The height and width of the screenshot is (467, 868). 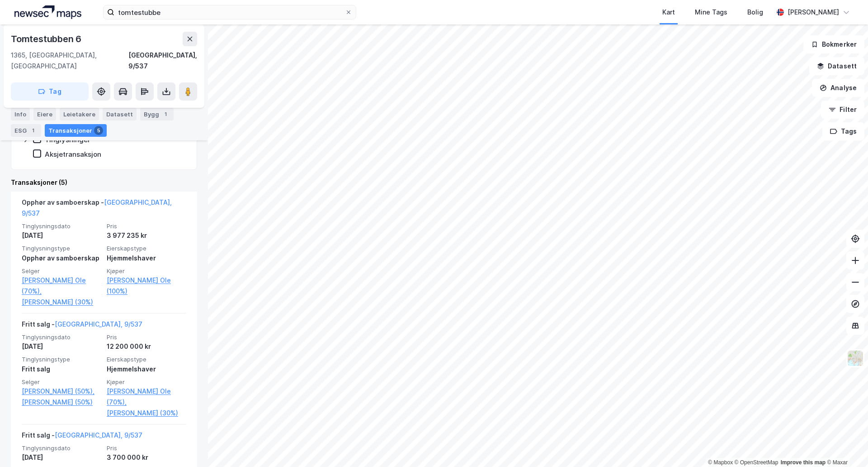 I want to click on a: OpenStreetMap, so click(x=757, y=462).